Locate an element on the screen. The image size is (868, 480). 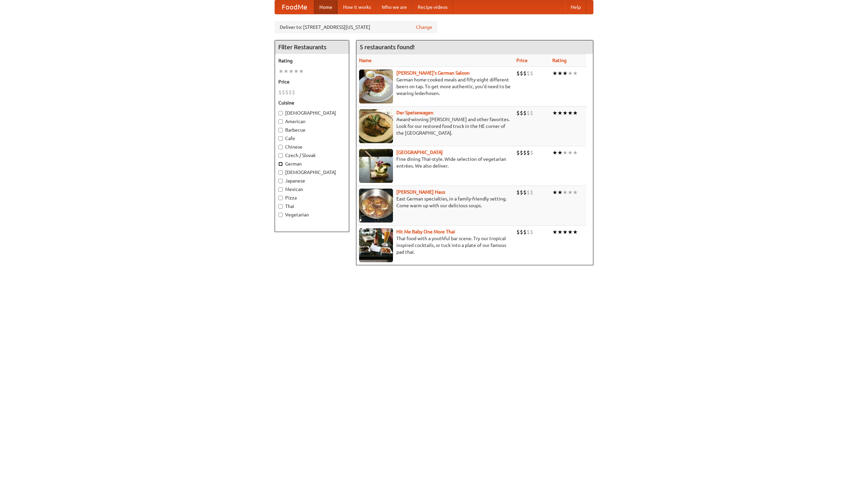
a: Name is located at coordinates (365, 60).